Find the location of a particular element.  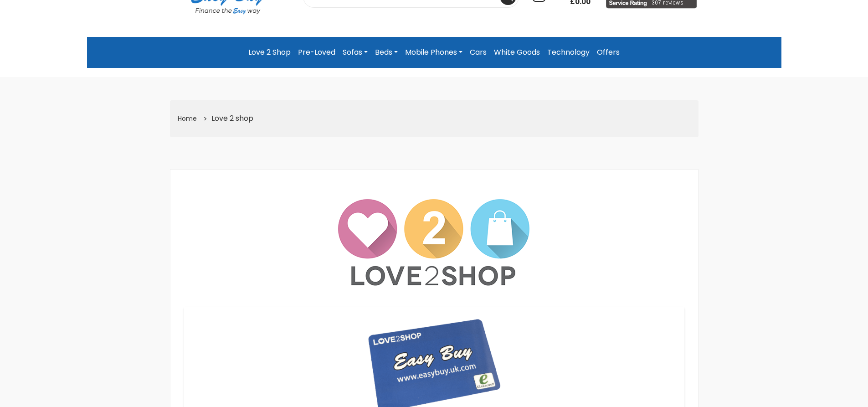

a: Technology is located at coordinates (568, 53).